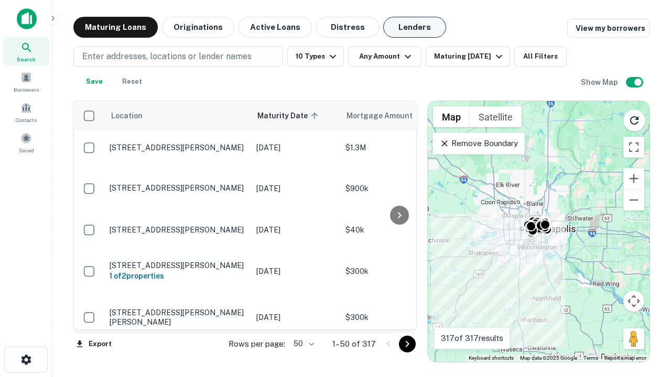  Describe the element at coordinates (448, 355) in the screenshot. I see `a: Open this area in Google Maps (opens a new window)` at that location.